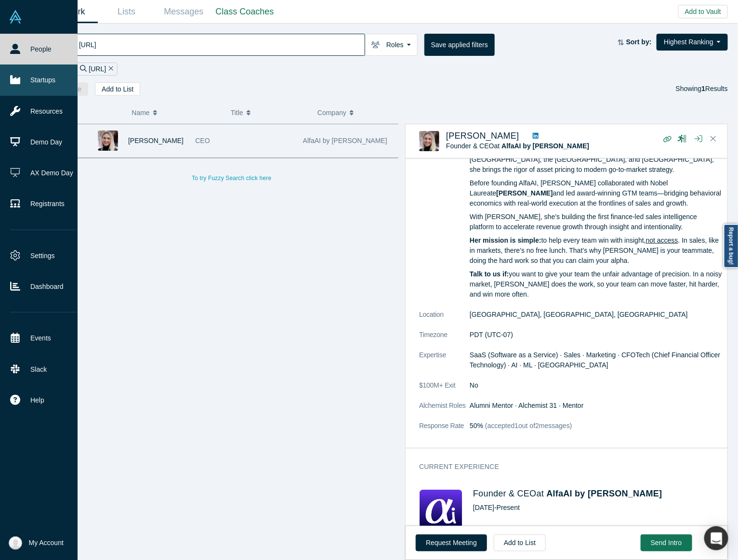 The height and width of the screenshot is (560, 738). What do you see at coordinates (564, 467) in the screenshot?
I see `h3: Current Experience` at bounding box center [564, 467].